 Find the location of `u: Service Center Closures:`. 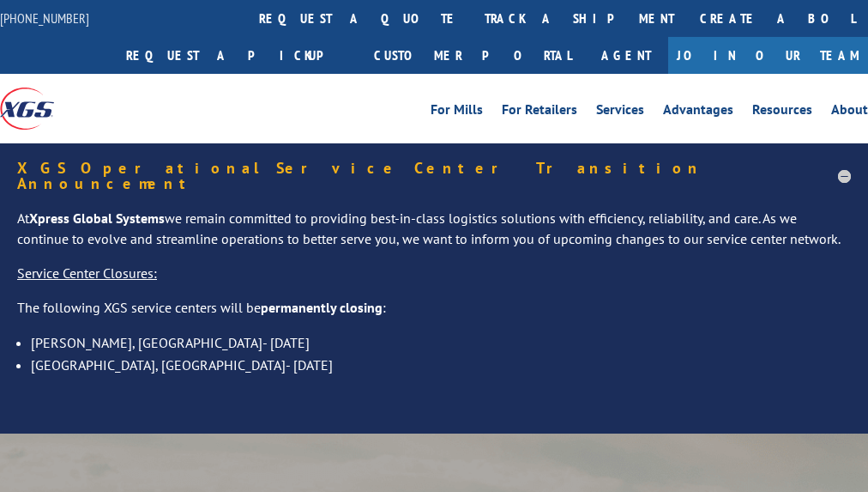

u: Service Center Closures: is located at coordinates (87, 273).